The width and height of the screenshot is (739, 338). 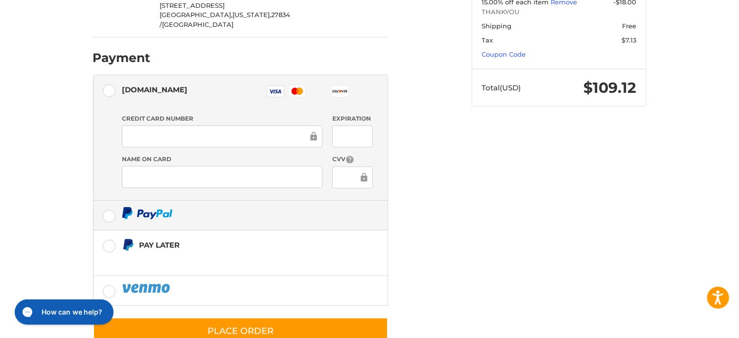 I want to click on label: Credit Card Number, so click(x=222, y=119).